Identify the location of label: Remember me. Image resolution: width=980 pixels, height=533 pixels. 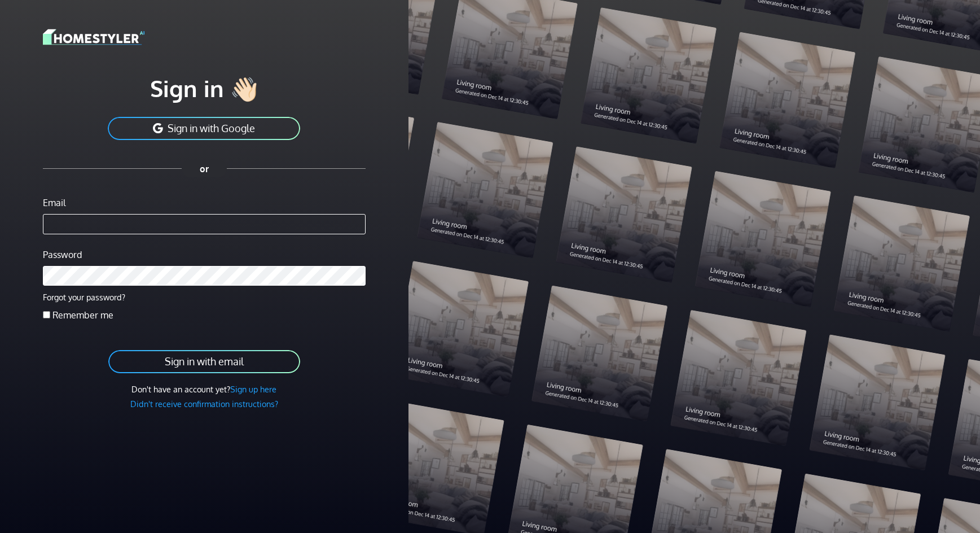
(83, 315).